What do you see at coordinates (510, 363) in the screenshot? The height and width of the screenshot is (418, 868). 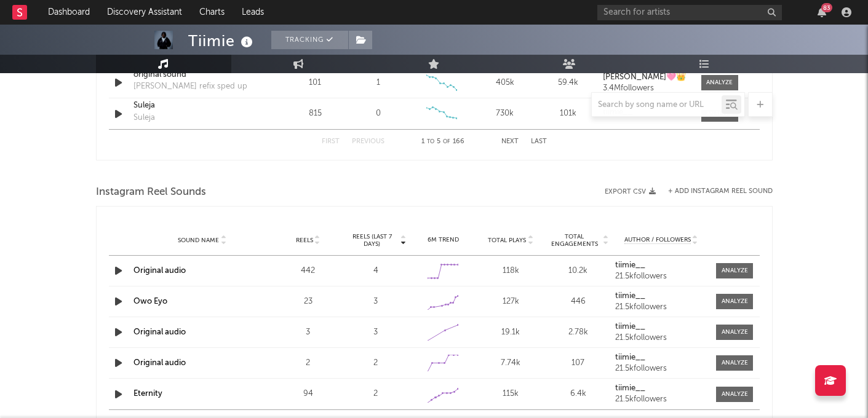 I see `div: 7.74k` at bounding box center [510, 363].